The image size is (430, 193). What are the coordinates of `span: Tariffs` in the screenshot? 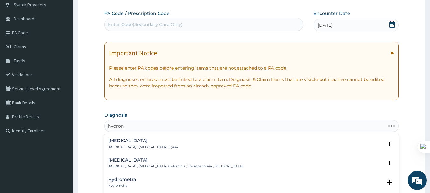 It's located at (19, 61).